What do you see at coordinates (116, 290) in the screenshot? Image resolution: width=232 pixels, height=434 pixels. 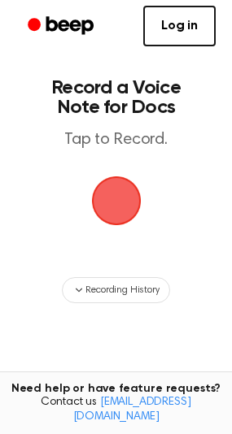 I see `button: Recording History` at bounding box center [116, 290].